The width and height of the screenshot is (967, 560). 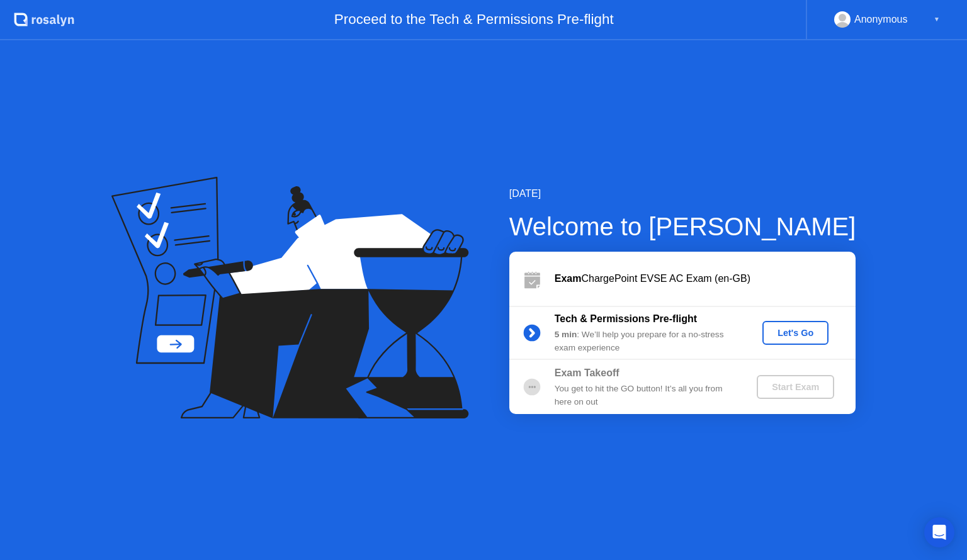 I want to click on div: Start Exam, so click(x=795, y=387).